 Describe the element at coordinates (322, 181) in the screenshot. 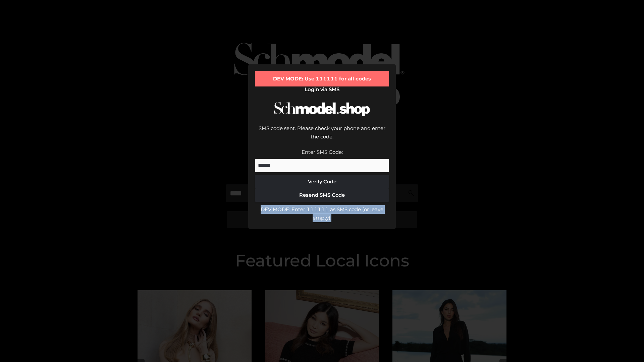

I see `button: Verify Code` at that location.